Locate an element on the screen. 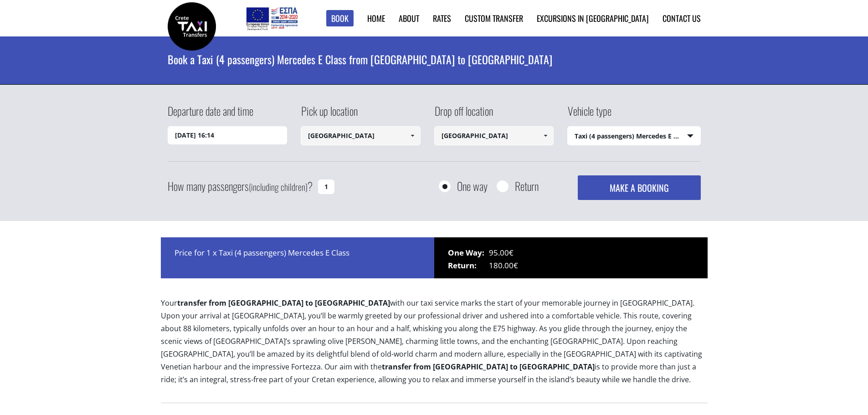  label: One way is located at coordinates (472, 186).